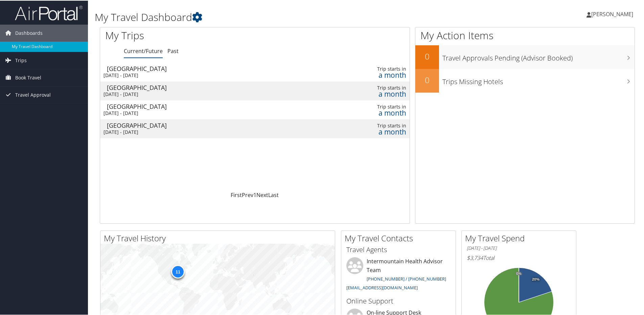 Image resolution: width=644 pixels, height=315 pixels. What do you see at coordinates (273, 194) in the screenshot?
I see `a: Last` at bounding box center [273, 194].